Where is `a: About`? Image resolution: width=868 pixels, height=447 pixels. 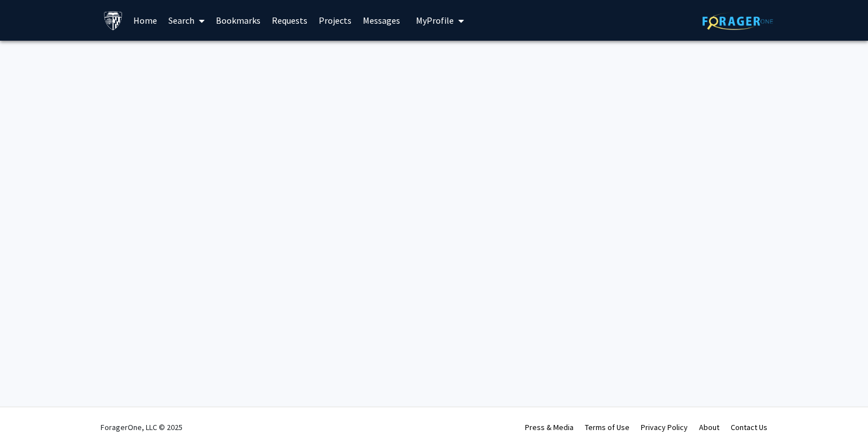 a: About is located at coordinates (710, 427).